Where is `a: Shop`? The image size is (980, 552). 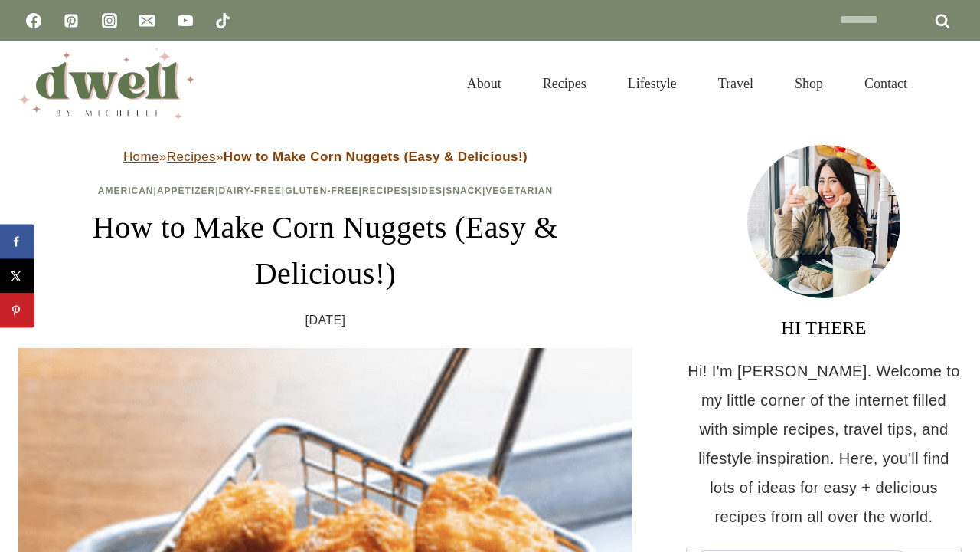 a: Shop is located at coordinates (808, 83).